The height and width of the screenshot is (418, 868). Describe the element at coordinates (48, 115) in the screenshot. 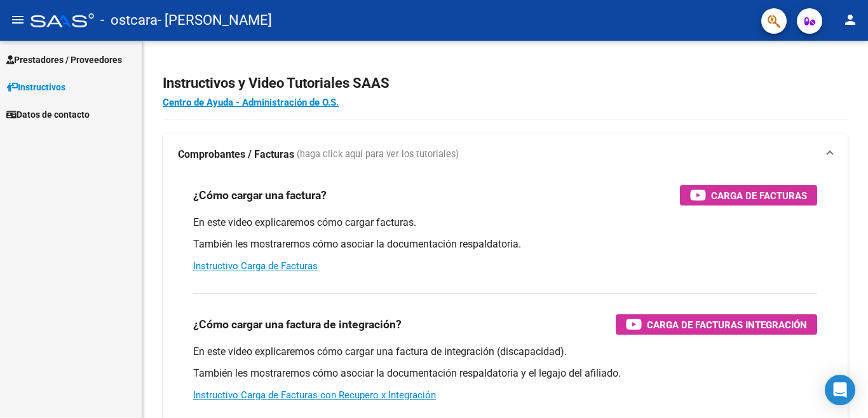

I see `span: Datos de contacto` at that location.